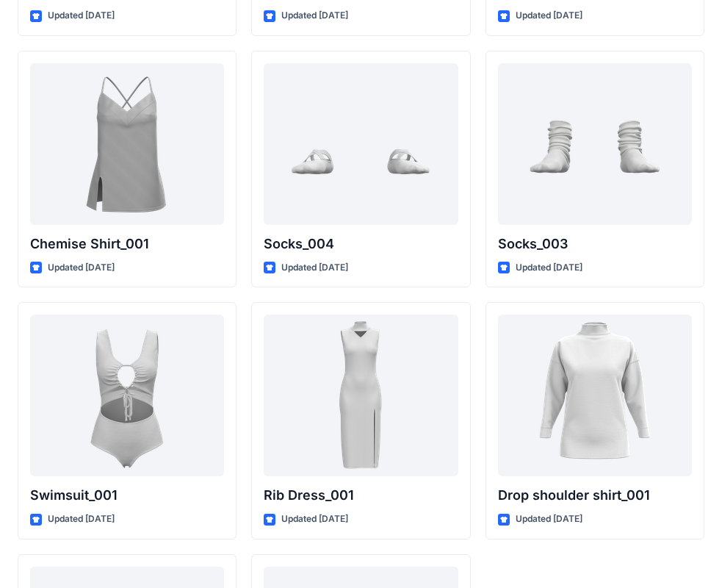 The image size is (722, 588). Describe the element at coordinates (361, 396) in the screenshot. I see `a: Rib Dress_001` at that location.